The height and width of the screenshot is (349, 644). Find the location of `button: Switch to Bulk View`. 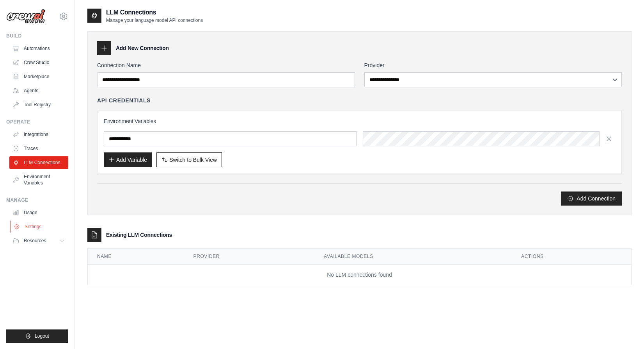

button: Switch to Bulk View is located at coordinates (189, 159).